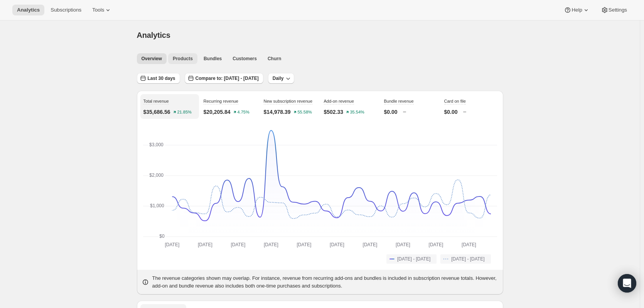 The image size is (644, 308). What do you see at coordinates (399, 101) in the screenshot?
I see `span: Bundle revenue` at bounding box center [399, 101].